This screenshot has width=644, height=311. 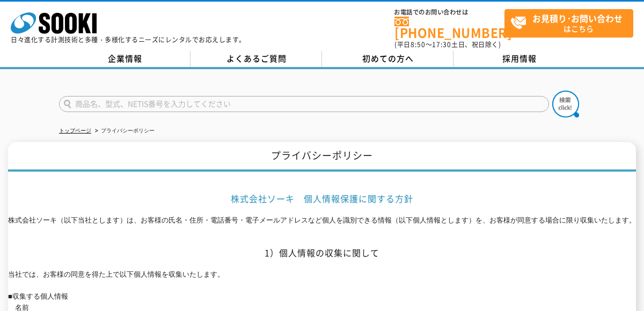 I want to click on span: 初めての方へ, so click(x=388, y=58).